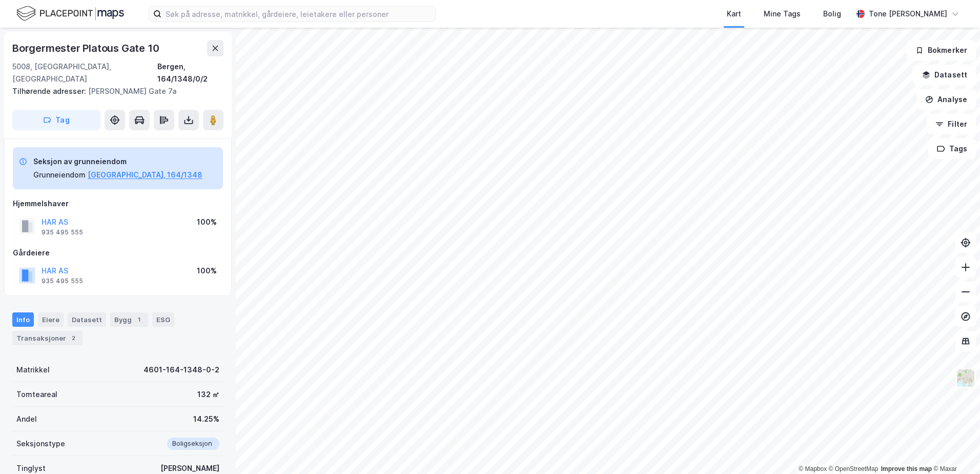 The image size is (980, 474). What do you see at coordinates (190, 73) in the screenshot?
I see `div: Bergen, 164/1348/0/2` at bounding box center [190, 73].